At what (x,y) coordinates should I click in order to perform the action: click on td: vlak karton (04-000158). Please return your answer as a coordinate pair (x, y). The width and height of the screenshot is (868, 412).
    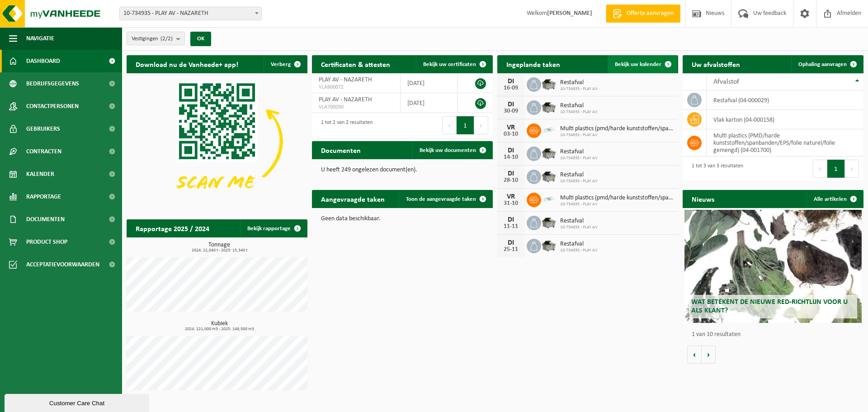
    Looking at the image, I should click on (785, 119).